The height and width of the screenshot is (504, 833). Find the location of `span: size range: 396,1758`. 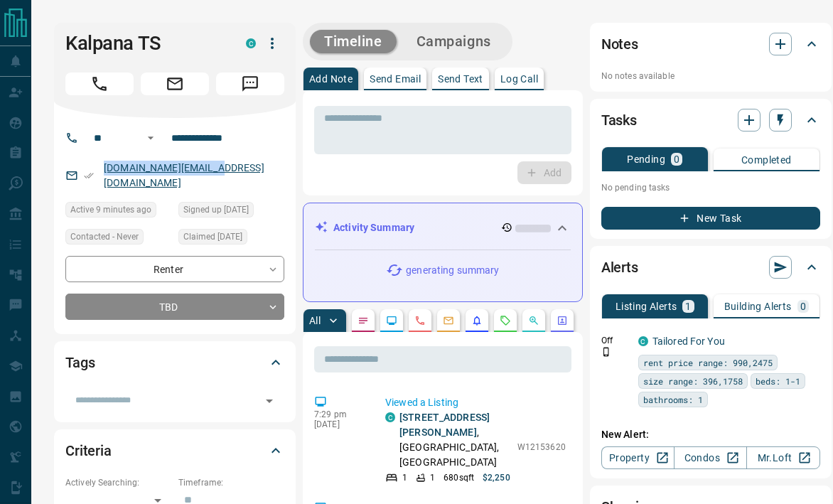

span: size range: 396,1758 is located at coordinates (692, 381).